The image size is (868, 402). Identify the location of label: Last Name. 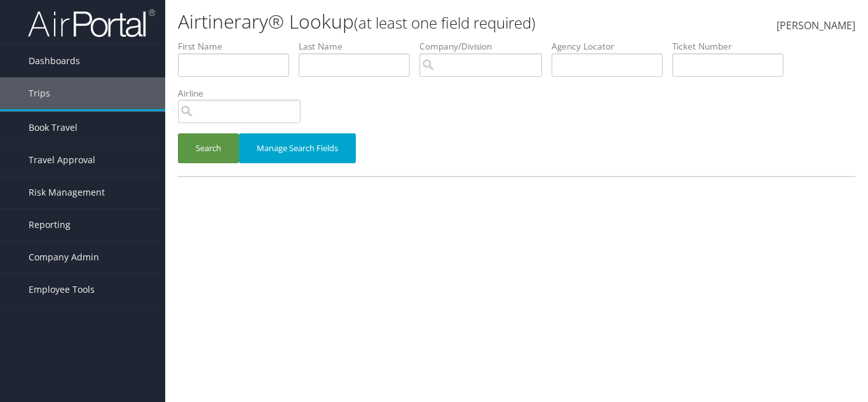
(359, 46).